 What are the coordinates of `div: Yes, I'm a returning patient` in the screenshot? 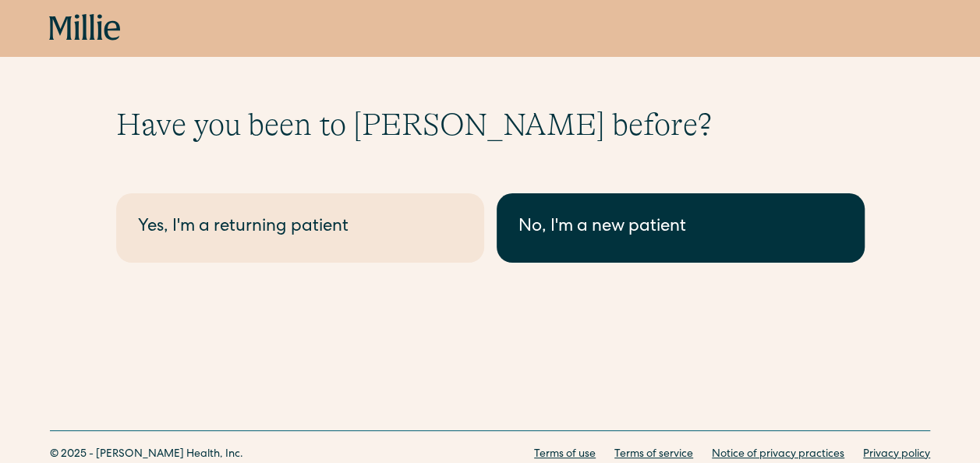 It's located at (300, 228).